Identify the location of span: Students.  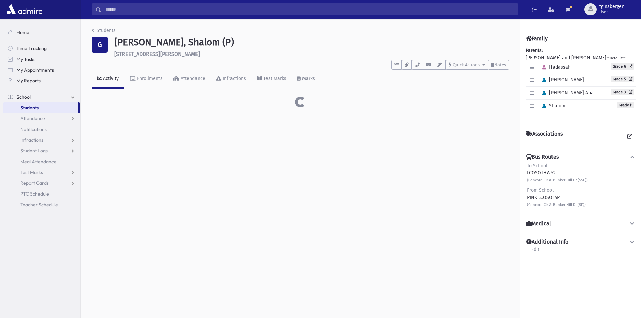
(29, 108).